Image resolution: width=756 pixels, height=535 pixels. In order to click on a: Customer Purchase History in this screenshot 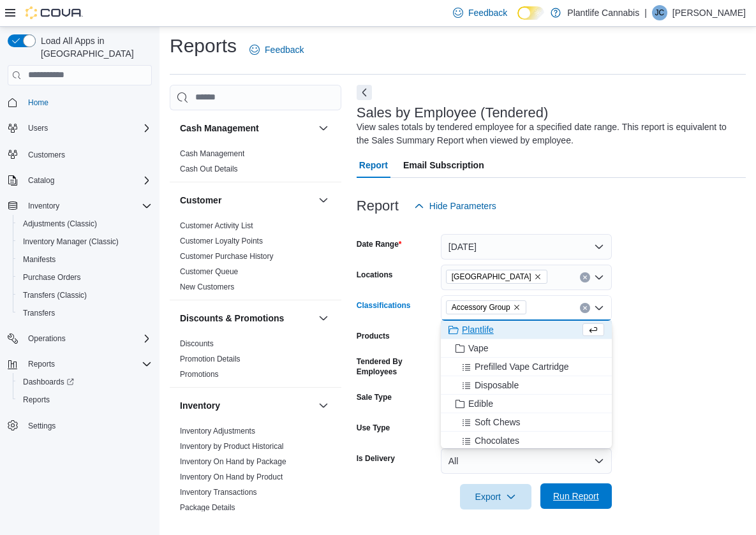, I will do `click(227, 256)`.